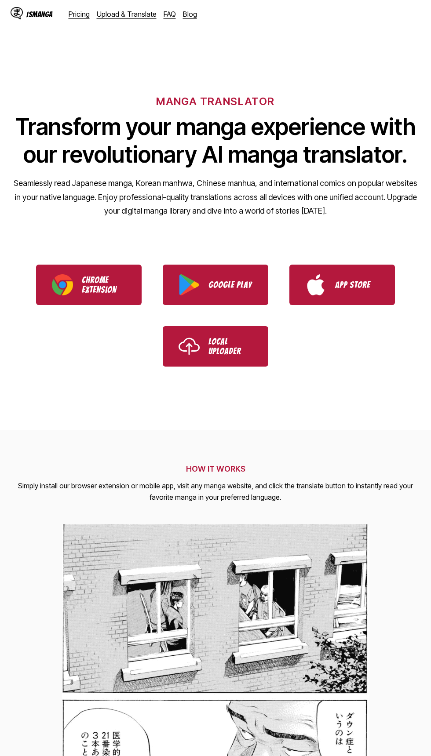 Image resolution: width=431 pixels, height=756 pixels. I want to click on a: FAQ, so click(170, 14).